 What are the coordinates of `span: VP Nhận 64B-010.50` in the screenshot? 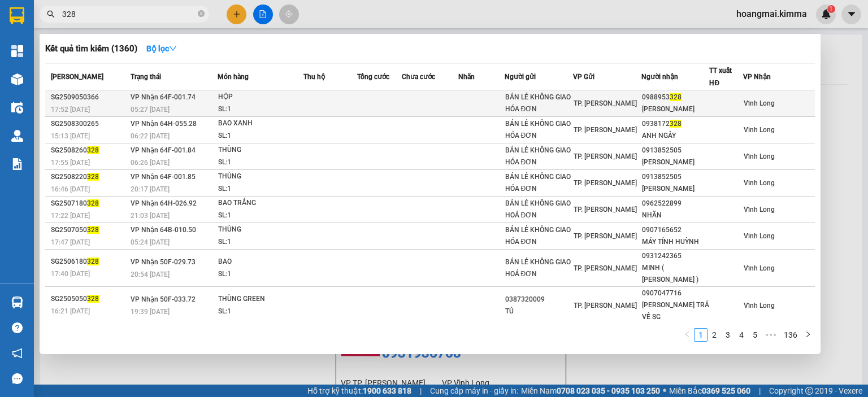 It's located at (163, 230).